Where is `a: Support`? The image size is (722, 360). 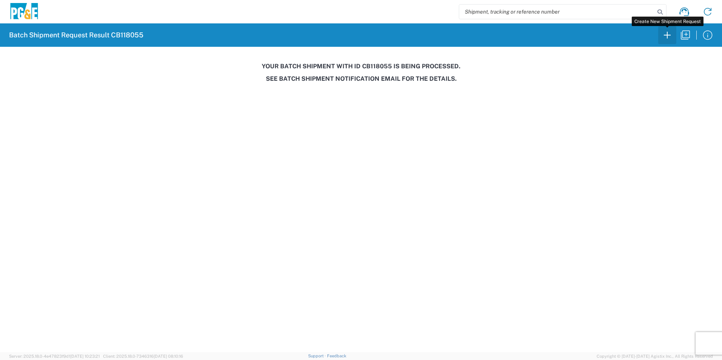 a: Support is located at coordinates (318, 356).